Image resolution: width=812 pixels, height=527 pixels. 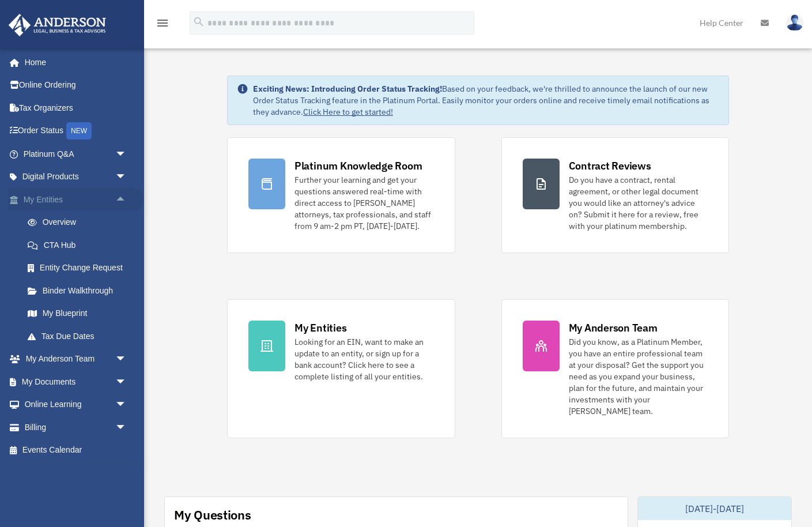 What do you see at coordinates (80, 268) in the screenshot?
I see `a: Entity Change Request` at bounding box center [80, 268].